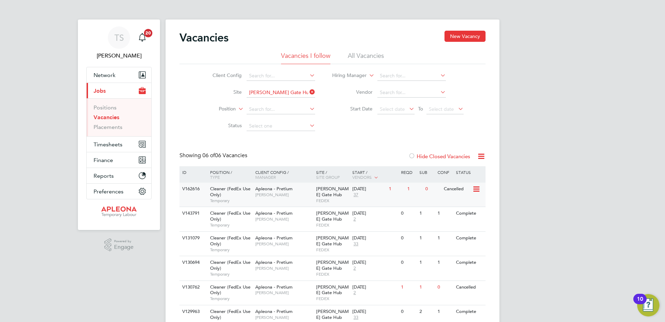 This screenshot has height=322, width=665. What do you see at coordinates (465, 36) in the screenshot?
I see `button: New Vacancy` at bounding box center [465, 36].